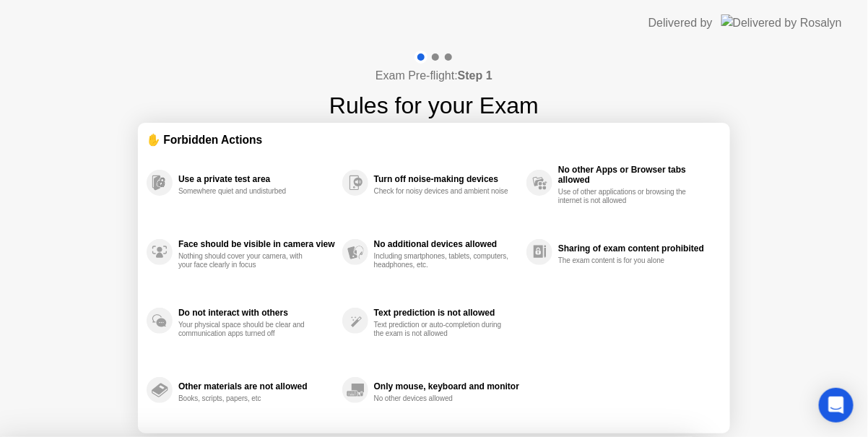 The height and width of the screenshot is (437, 868). Describe the element at coordinates (434, 140) in the screenshot. I see `div: ✋ Forbidden Actions` at that location.